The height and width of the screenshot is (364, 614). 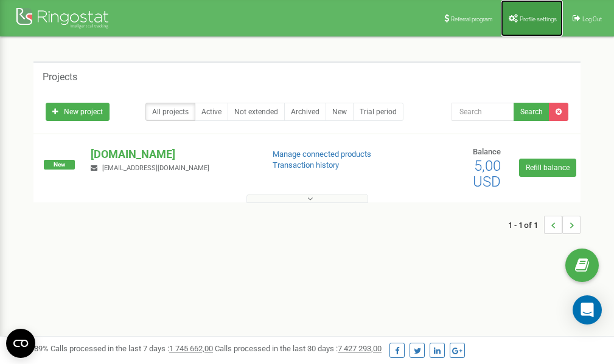 What do you see at coordinates (77, 112) in the screenshot?
I see `a: New project` at bounding box center [77, 112].